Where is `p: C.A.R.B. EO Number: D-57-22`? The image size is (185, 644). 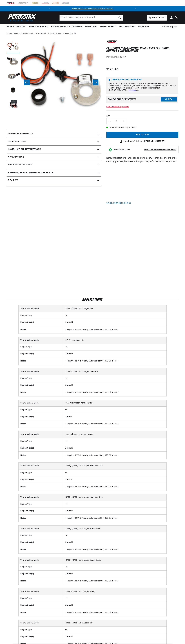 p: C.A.R.B. EO Number: D-57-22 is located at coordinates (118, 203).